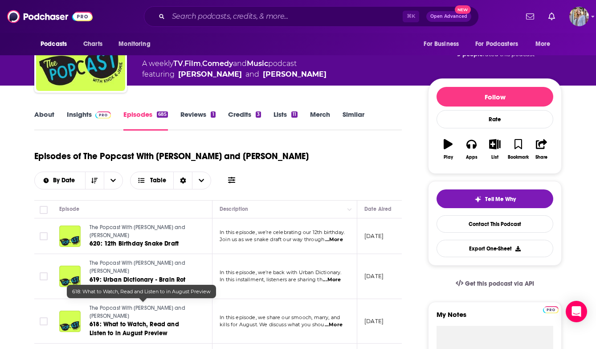 Image resolution: width=596 pixels, height=349 pixels. What do you see at coordinates (217, 63) in the screenshot?
I see `a: Comedy` at bounding box center [217, 63].